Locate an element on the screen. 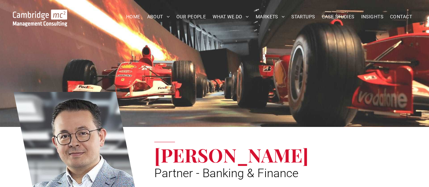 The image size is (429, 187). a: MARKETS is located at coordinates (270, 17).